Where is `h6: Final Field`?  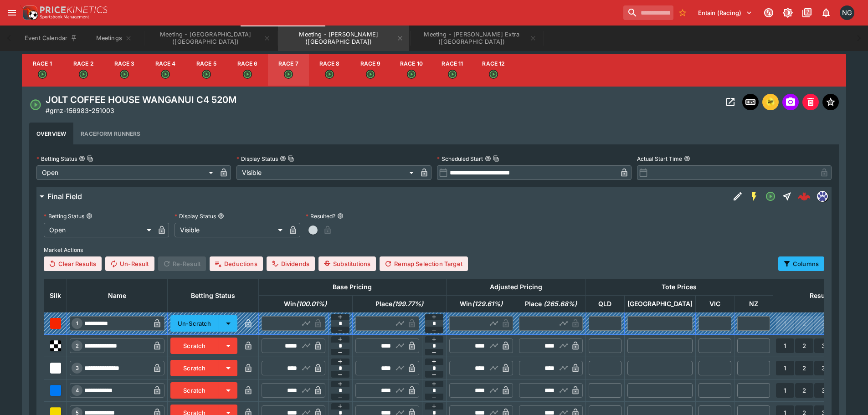 h6: Final Field is located at coordinates (65, 196).